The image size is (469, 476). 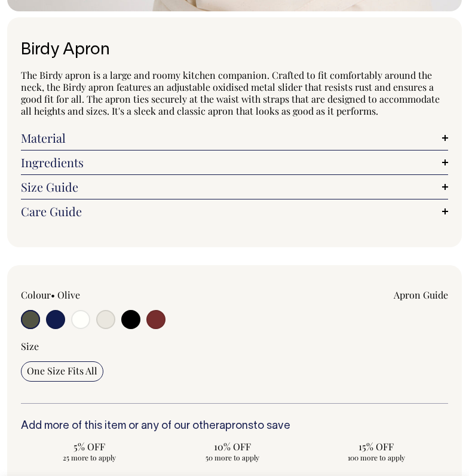 What do you see at coordinates (234, 138) in the screenshot?
I see `a: Material` at bounding box center [234, 138].